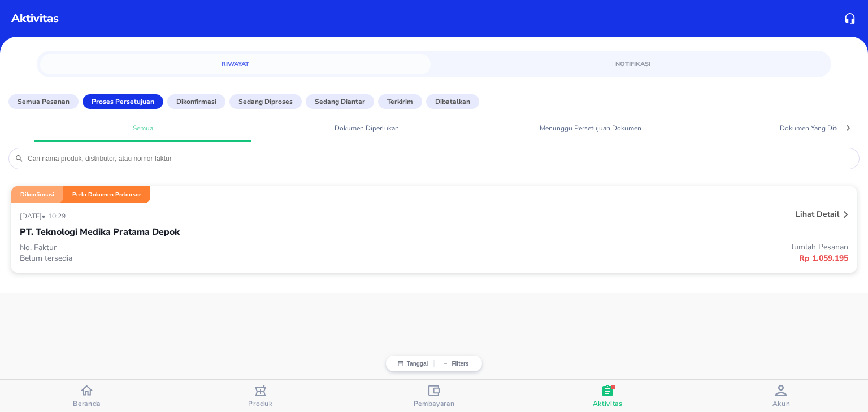  I want to click on button: Tanggal, so click(412, 364).